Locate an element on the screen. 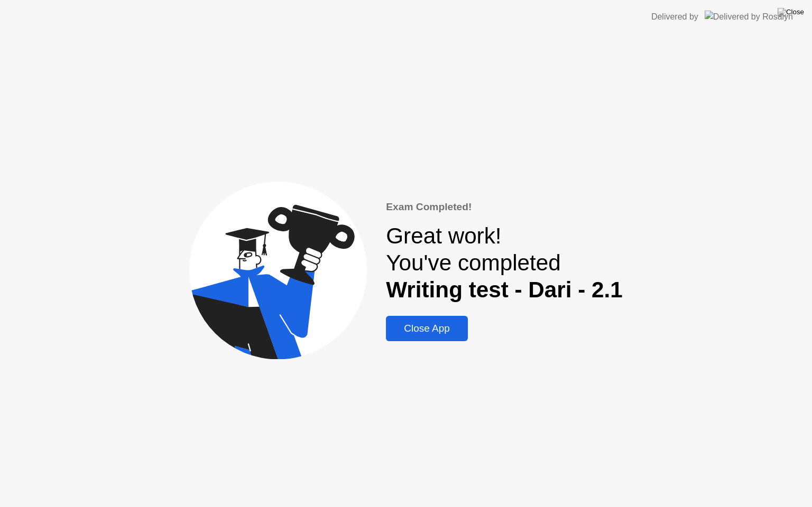 Image resolution: width=812 pixels, height=507 pixels. div: Close App is located at coordinates (427, 328).